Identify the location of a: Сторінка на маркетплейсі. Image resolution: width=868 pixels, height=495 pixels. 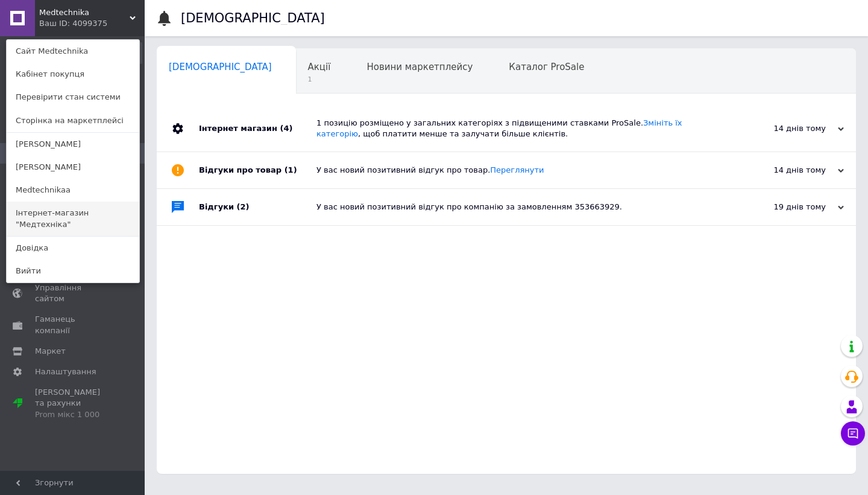
(73, 121).